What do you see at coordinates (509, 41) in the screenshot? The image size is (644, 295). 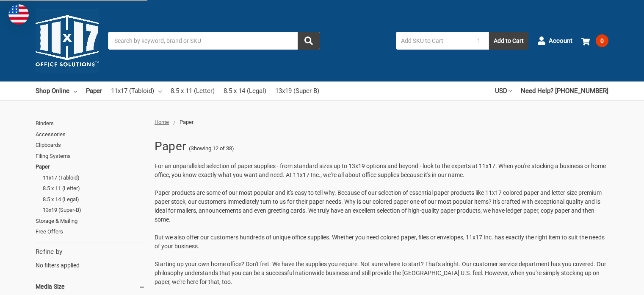 I see `button: Add to Cart` at bounding box center [509, 41].